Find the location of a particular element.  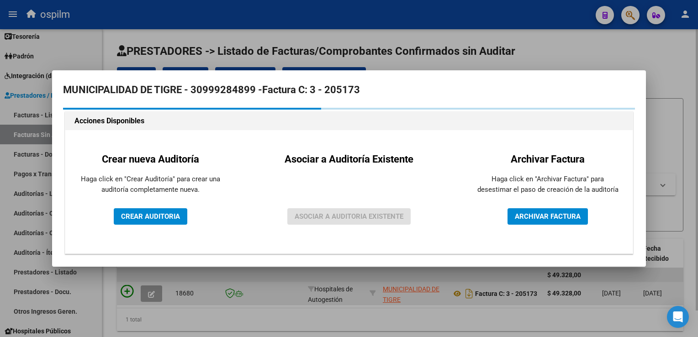

h2: Asociar a Auditoría Existente is located at coordinates (349, 159).